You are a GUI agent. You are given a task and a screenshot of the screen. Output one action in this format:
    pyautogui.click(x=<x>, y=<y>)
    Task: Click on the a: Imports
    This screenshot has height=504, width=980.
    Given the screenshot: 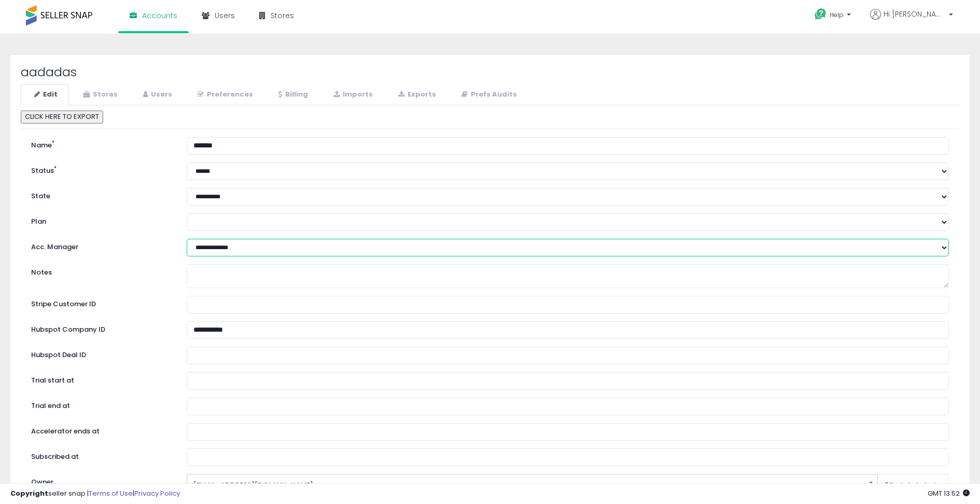 What is the action you would take?
    pyautogui.click(x=352, y=94)
    